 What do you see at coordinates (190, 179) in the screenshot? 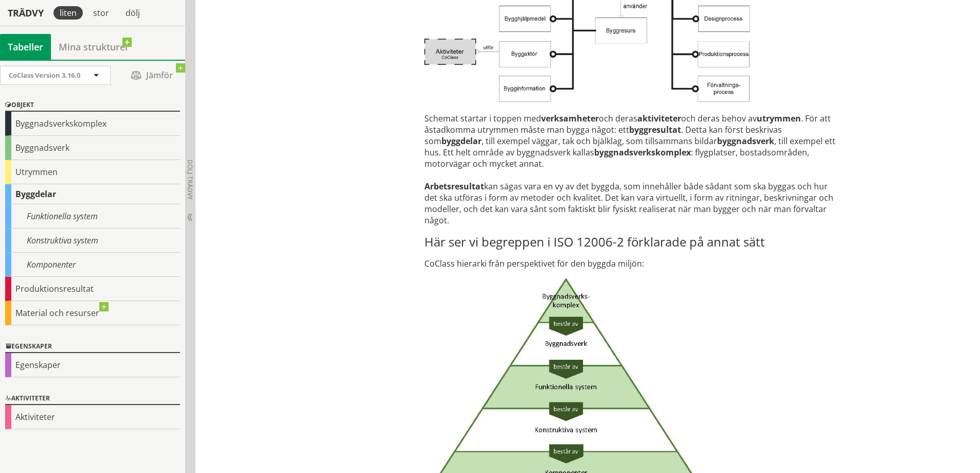
I see `span: Dölj trädvy` at bounding box center [190, 179].